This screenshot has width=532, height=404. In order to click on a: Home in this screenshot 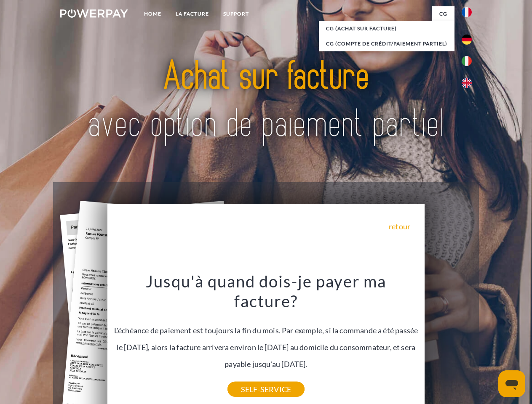, I will do `click(153, 14)`.